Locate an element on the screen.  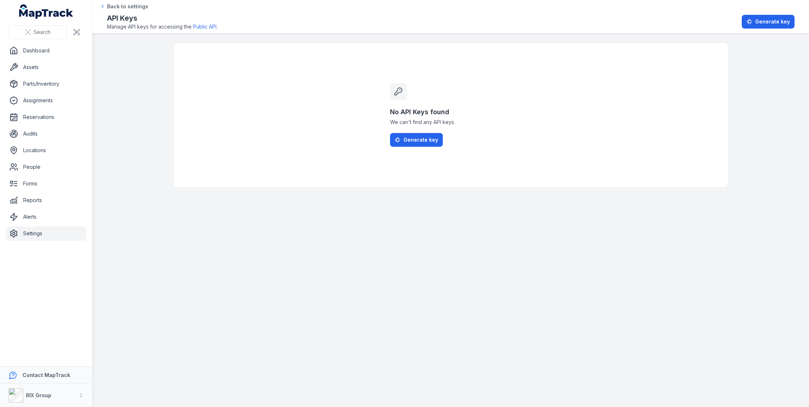
strong: Contact MapTrack is located at coordinates (46, 375).